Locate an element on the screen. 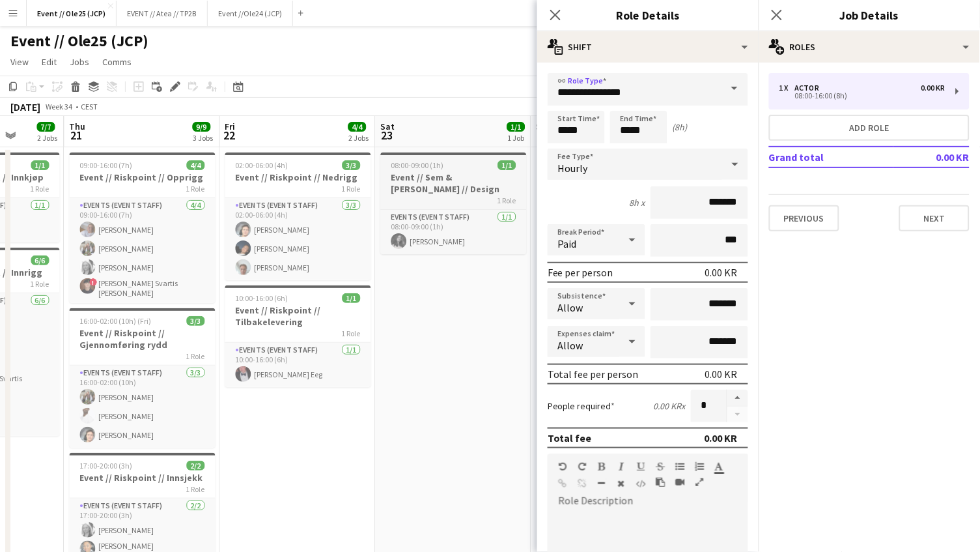  span: 17:00-20:00 (3h) is located at coordinates (106, 465).